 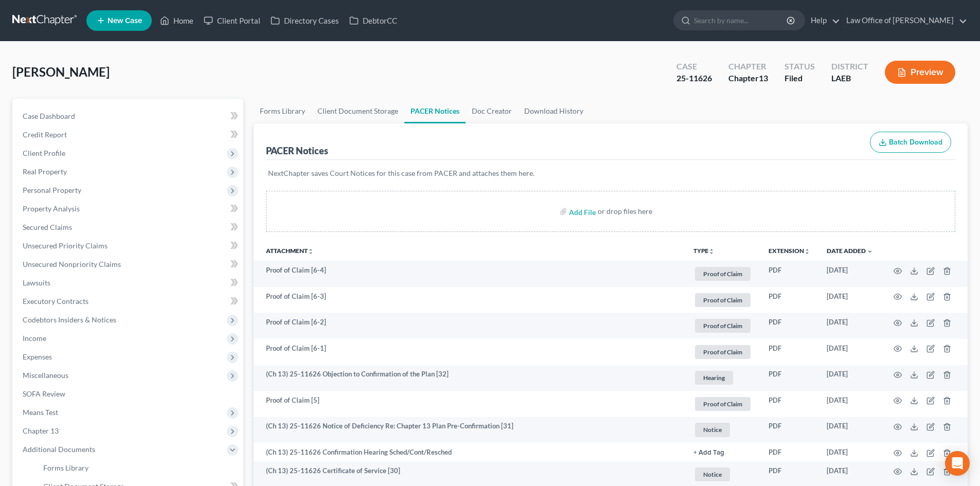 What do you see at coordinates (822, 20) in the screenshot?
I see `a: Help` at bounding box center [822, 20].